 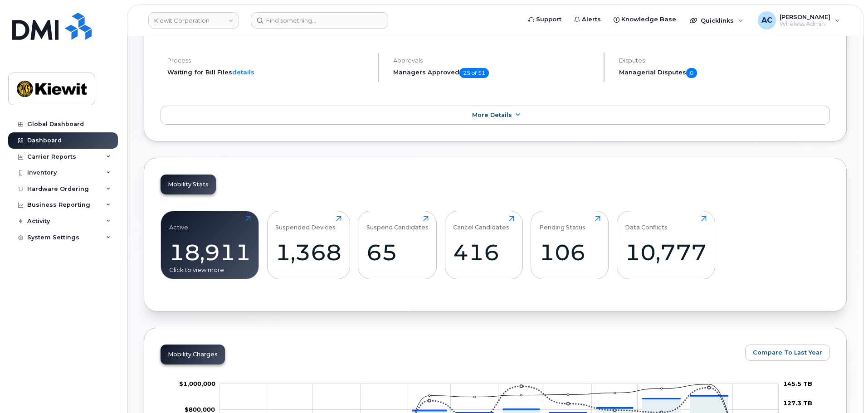 I want to click on button: Compare To Last Year, so click(x=787, y=353).